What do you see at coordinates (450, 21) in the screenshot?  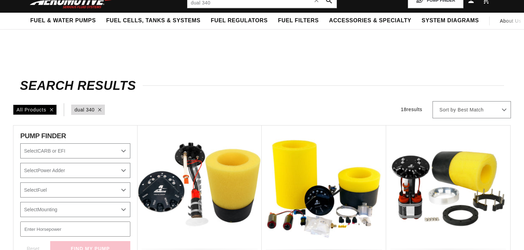 I see `span: System Diagrams` at bounding box center [450, 21].